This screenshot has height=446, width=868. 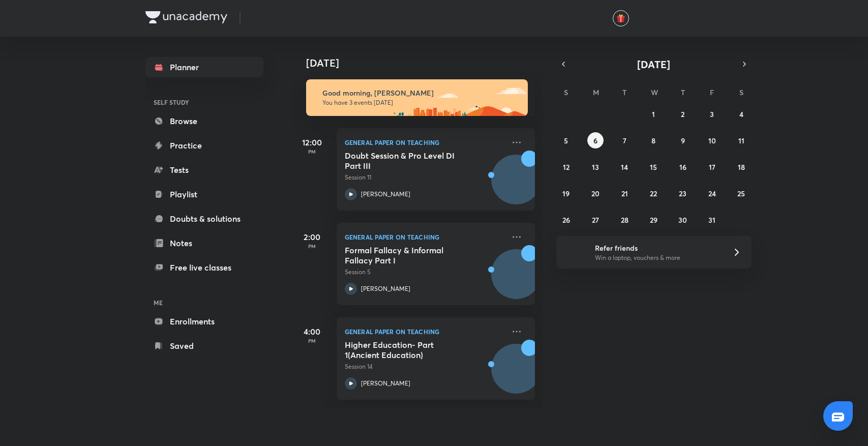 I want to click on button: October 10, 2025, so click(x=712, y=141).